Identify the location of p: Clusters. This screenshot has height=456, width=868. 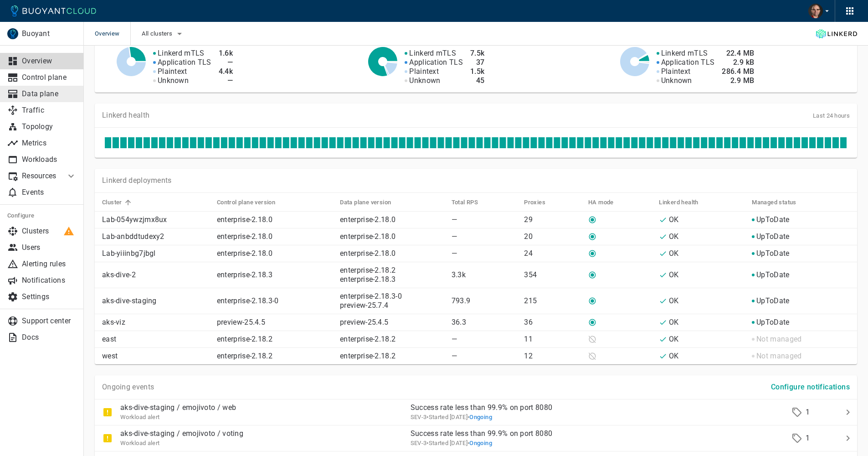
(49, 231).